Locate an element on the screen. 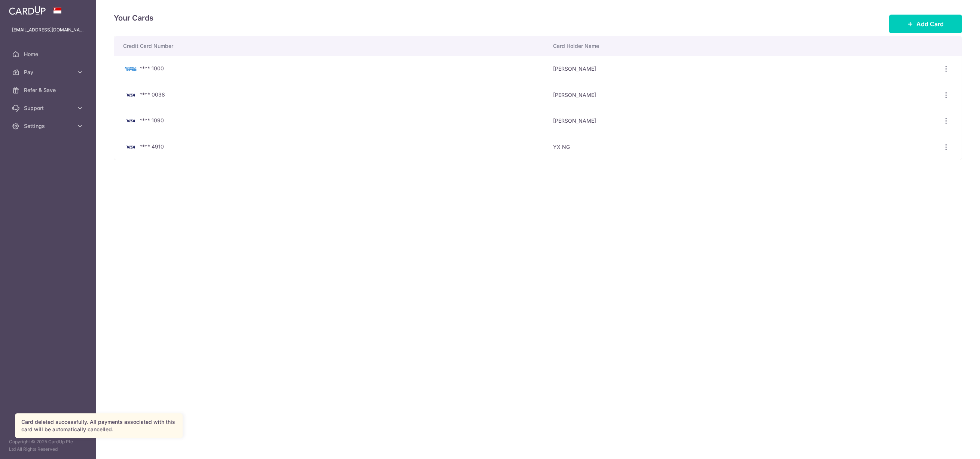  td: YX NG is located at coordinates (739, 147).